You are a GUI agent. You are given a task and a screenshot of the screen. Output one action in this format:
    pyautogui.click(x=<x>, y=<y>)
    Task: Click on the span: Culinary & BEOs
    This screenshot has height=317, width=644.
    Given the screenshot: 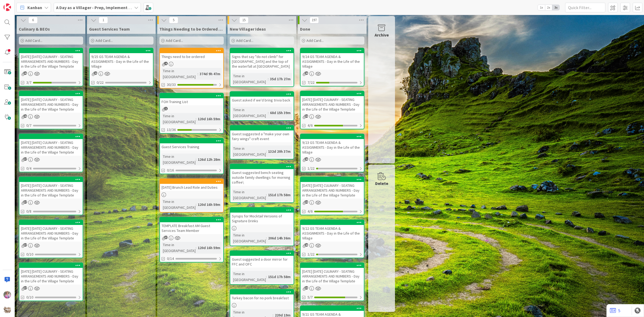 What is the action you would take?
    pyautogui.click(x=35, y=29)
    